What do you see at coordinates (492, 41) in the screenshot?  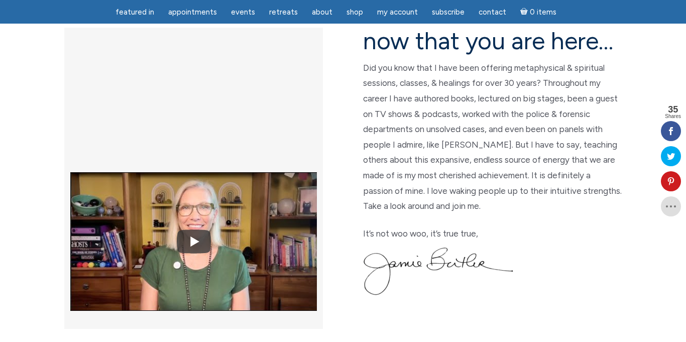 I see `h2: now that you are here…` at bounding box center [492, 41].